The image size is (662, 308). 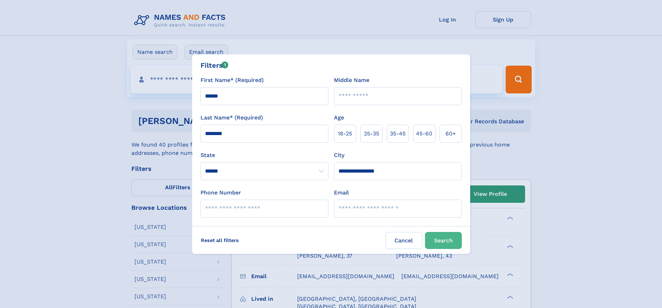 What do you see at coordinates (214, 65) in the screenshot?
I see `div: Filters` at bounding box center [214, 65].